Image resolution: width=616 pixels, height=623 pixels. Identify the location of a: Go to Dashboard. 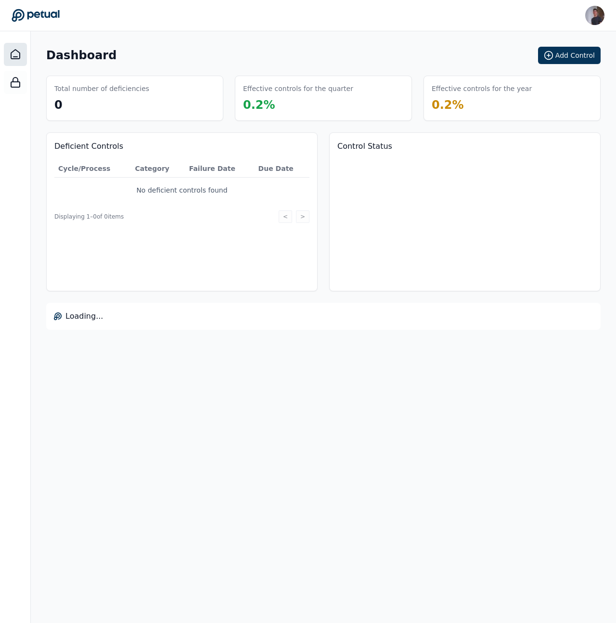
(36, 15).